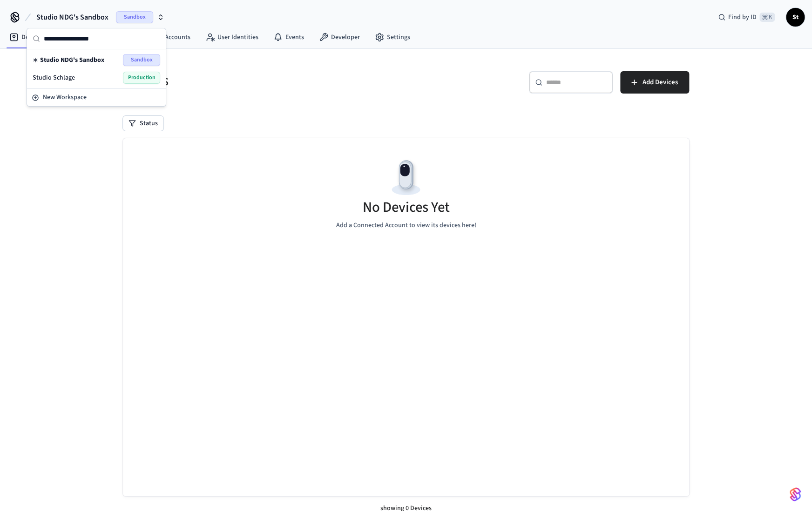 This screenshot has width=812, height=511. What do you see at coordinates (654, 82) in the screenshot?
I see `button: Add Devices` at bounding box center [654, 82].